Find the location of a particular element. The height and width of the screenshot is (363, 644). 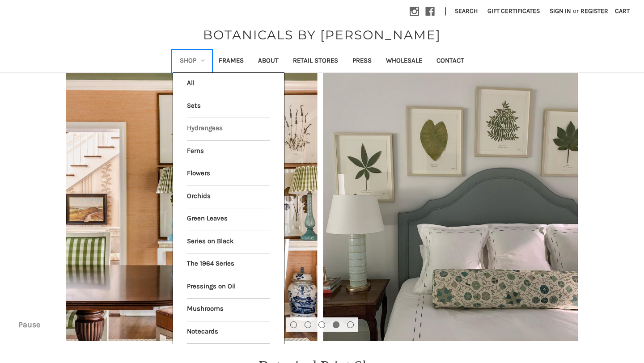

a: Hydrangeas is located at coordinates (228, 129).